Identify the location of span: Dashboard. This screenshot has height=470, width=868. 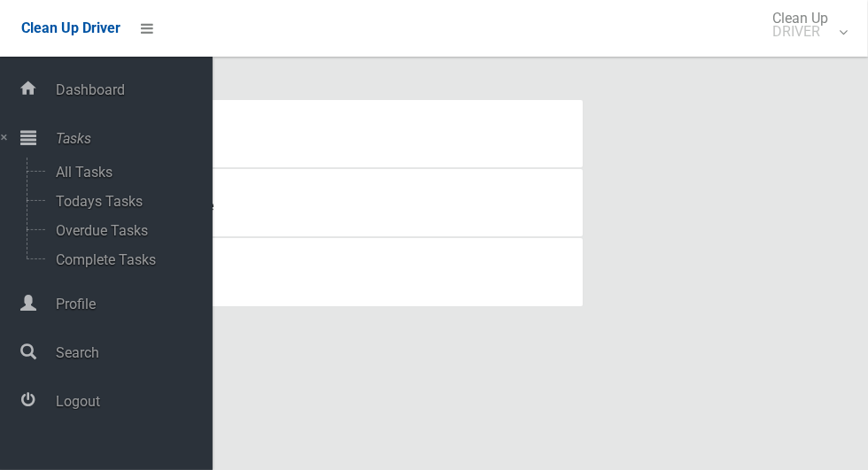
(131, 90).